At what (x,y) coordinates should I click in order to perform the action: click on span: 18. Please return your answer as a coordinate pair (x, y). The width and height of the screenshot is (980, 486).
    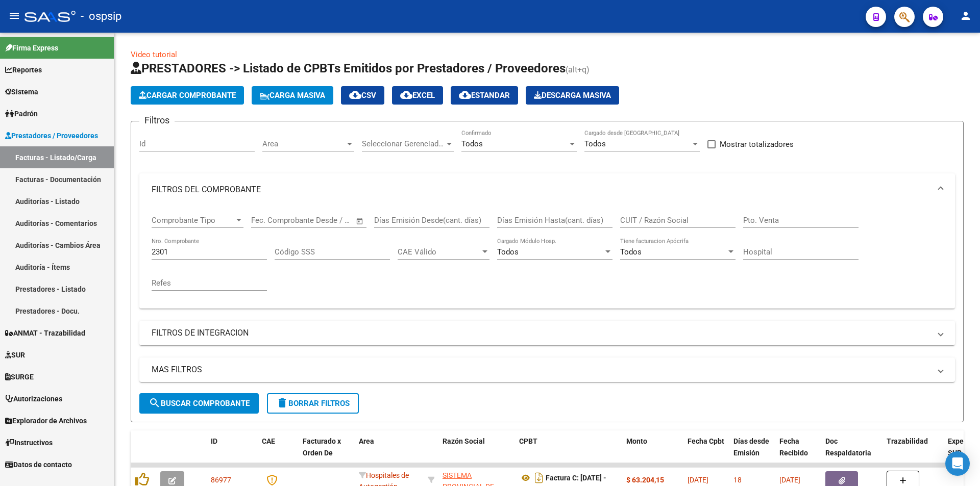
    Looking at the image, I should click on (738, 480).